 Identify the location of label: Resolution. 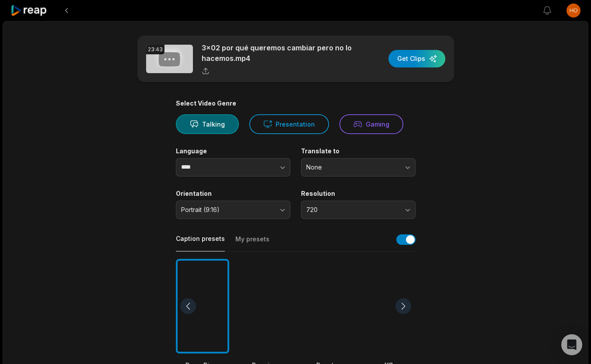
(358, 194).